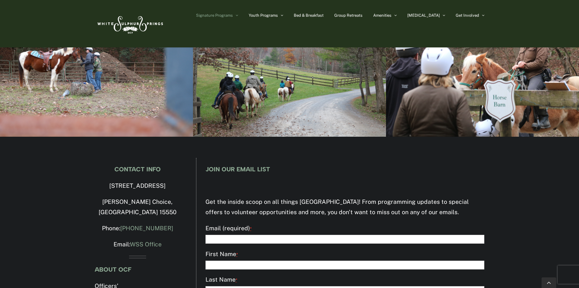  What do you see at coordinates (214, 15) in the screenshot?
I see `span: Signature Programs` at bounding box center [214, 15].